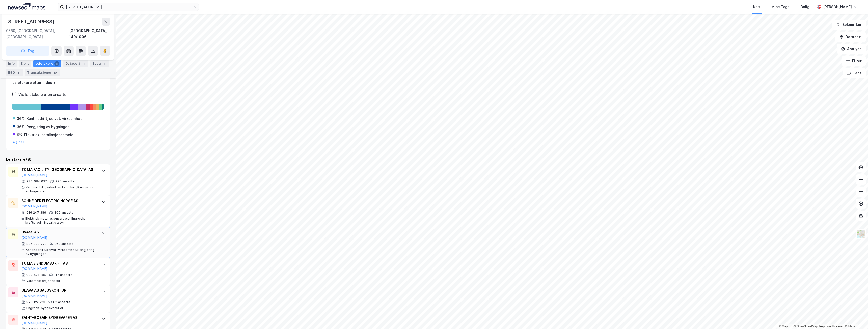  Describe the element at coordinates (47, 64) in the screenshot. I see `div: Leietakere` at that location.